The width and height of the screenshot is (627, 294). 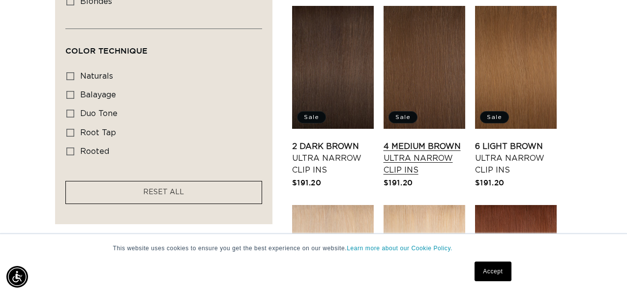 What do you see at coordinates (98, 133) in the screenshot?
I see `span: root tap` at bounding box center [98, 133].